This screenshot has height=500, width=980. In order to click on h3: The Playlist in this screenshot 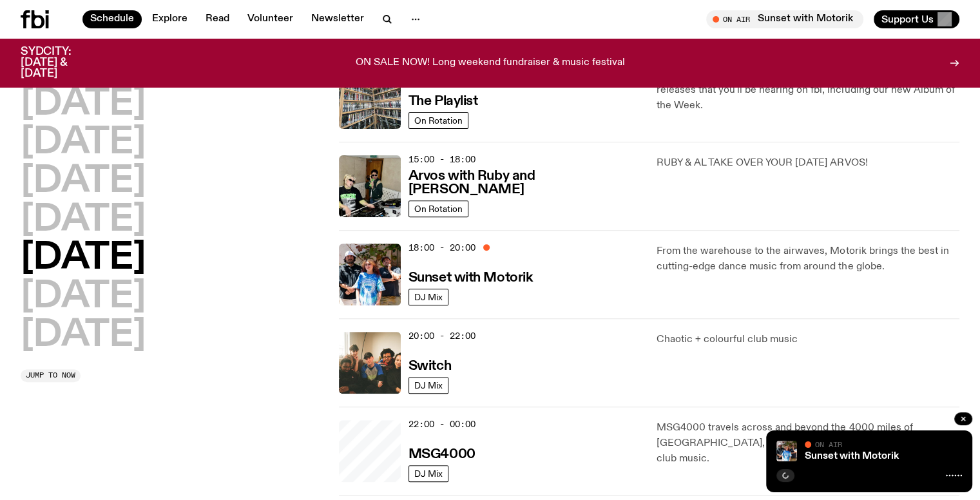, I will do `click(443, 101)`.